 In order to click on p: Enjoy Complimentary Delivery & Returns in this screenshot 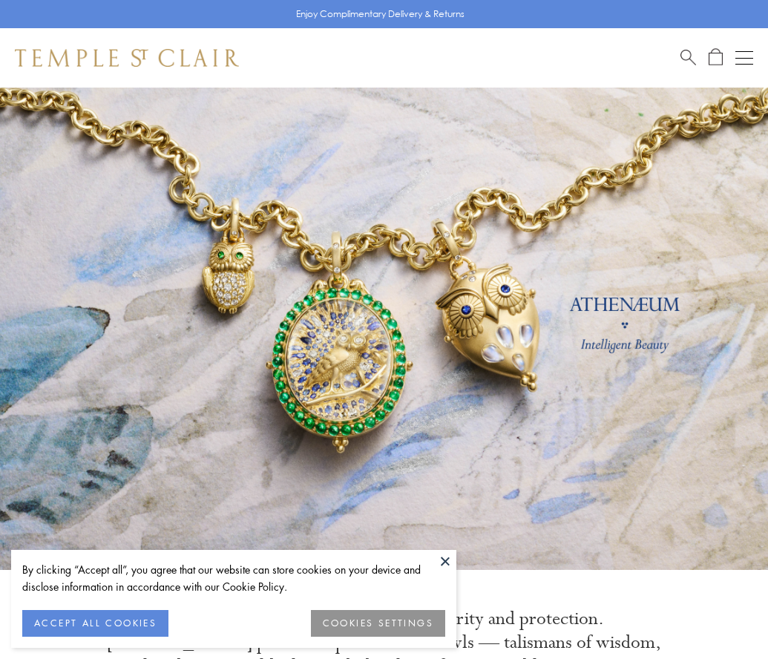, I will do `click(380, 14)`.